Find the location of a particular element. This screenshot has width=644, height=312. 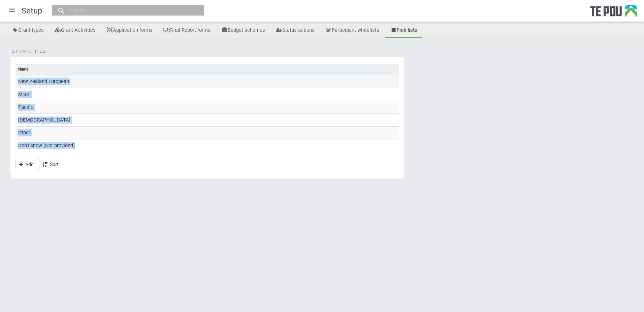

td: Other is located at coordinates (207, 133).